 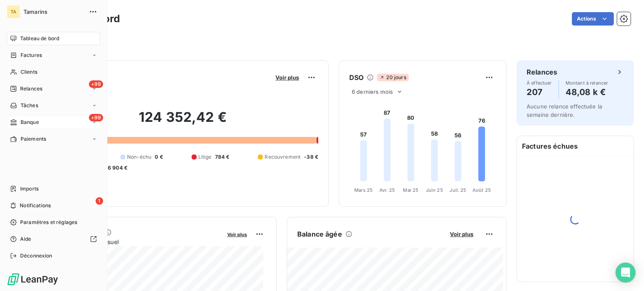 I want to click on h6: Relances, so click(x=541, y=72).